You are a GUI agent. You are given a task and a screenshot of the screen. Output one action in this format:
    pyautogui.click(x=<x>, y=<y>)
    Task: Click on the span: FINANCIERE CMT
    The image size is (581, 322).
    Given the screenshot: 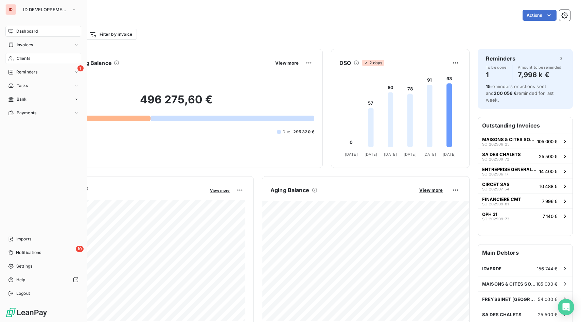 What is the action you would take?
    pyautogui.click(x=501, y=199)
    